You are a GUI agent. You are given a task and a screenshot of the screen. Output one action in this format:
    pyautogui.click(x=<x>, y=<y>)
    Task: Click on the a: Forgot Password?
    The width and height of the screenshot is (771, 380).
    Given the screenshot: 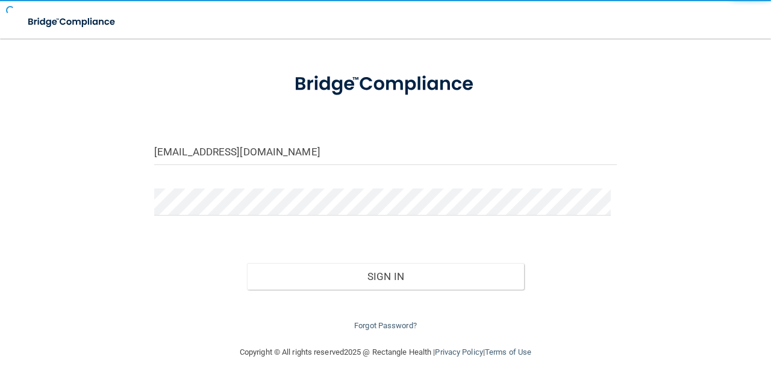 What is the action you would take?
    pyautogui.click(x=386, y=325)
    